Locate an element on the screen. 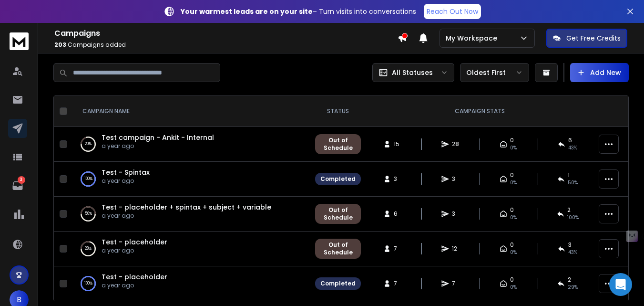  p: 28 % is located at coordinates (88, 248).